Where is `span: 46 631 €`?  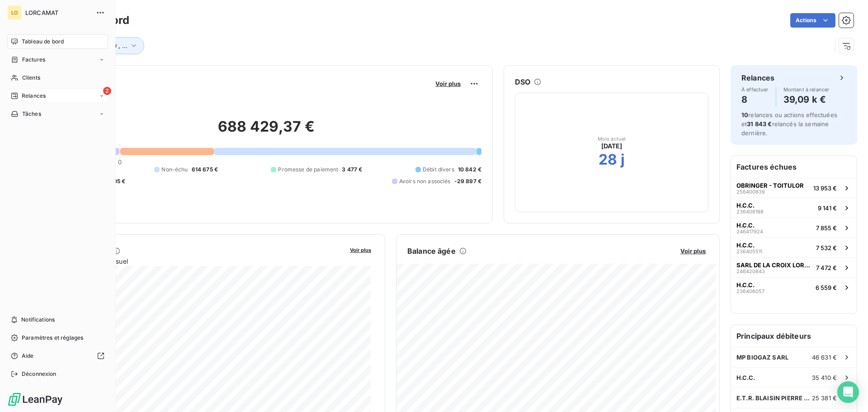
span: 46 631 € is located at coordinates (824, 358).